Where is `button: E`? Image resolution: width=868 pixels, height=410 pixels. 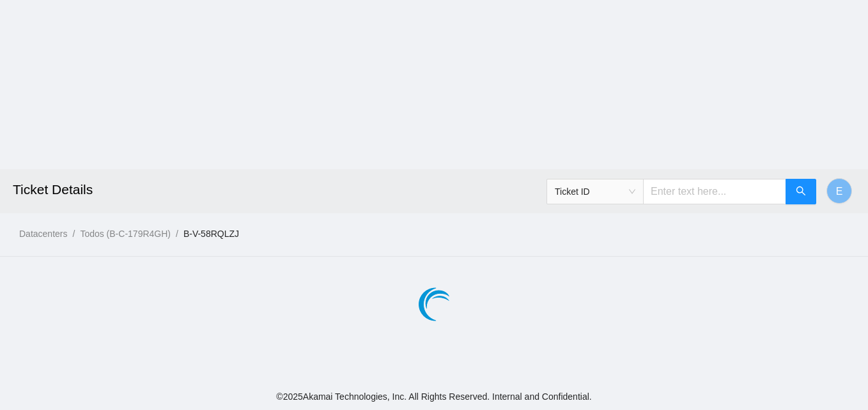 button: E is located at coordinates (839, 191).